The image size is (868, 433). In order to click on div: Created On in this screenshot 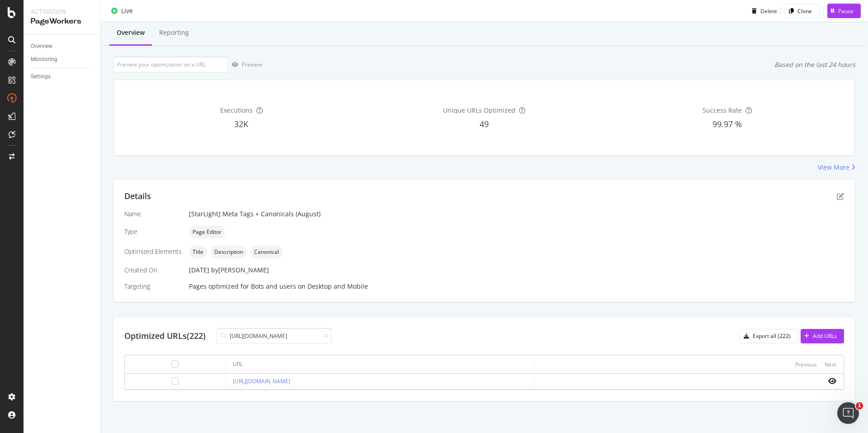, I will do `click(153, 270)`.